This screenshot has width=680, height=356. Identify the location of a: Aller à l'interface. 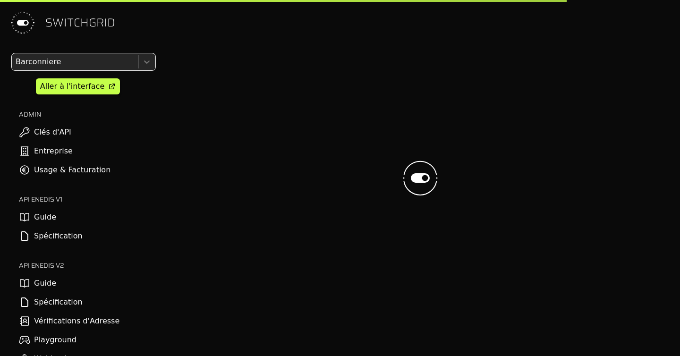
(78, 86).